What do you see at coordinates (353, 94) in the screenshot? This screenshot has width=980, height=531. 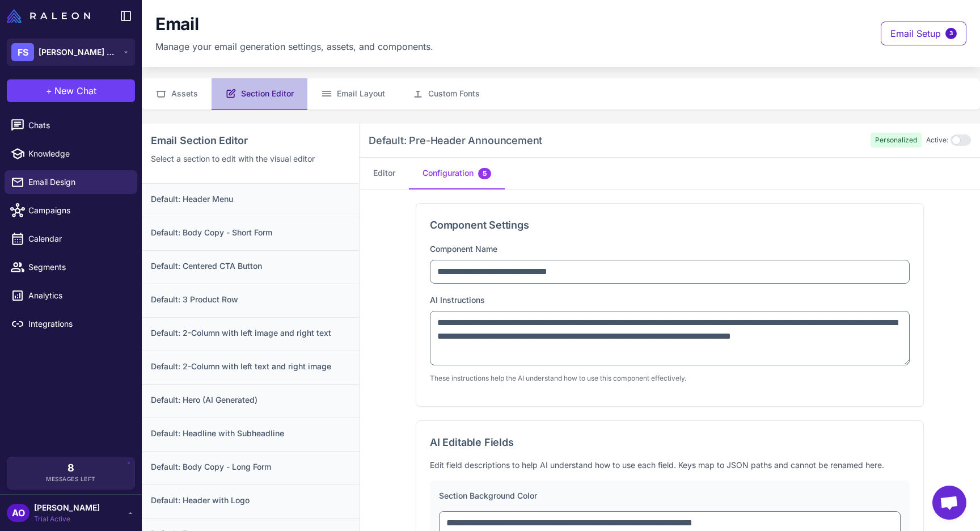 I see `button: Email Layout` at bounding box center [353, 94].